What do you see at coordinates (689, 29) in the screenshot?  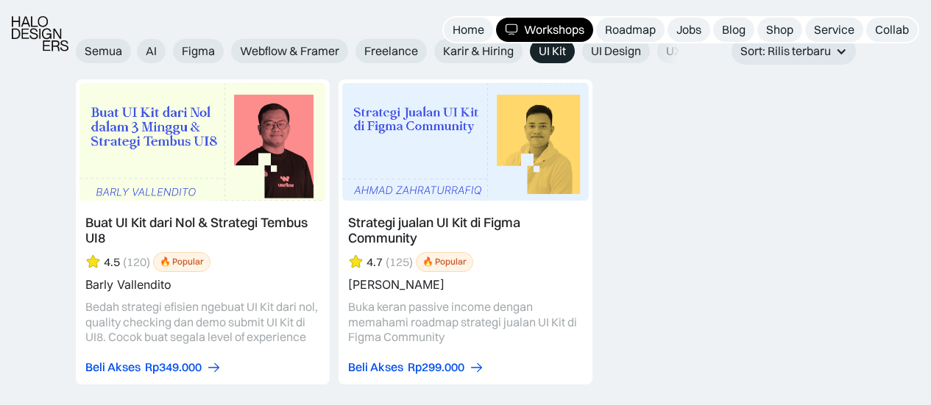 I see `div: Jobs` at bounding box center [689, 29].